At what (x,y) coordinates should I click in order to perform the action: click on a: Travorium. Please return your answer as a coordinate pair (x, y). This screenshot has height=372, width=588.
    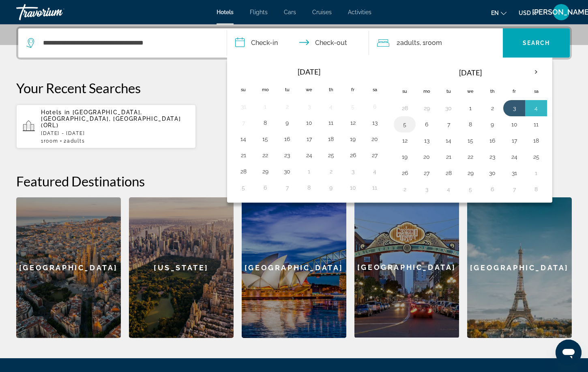
    Looking at the image, I should click on (57, 12).